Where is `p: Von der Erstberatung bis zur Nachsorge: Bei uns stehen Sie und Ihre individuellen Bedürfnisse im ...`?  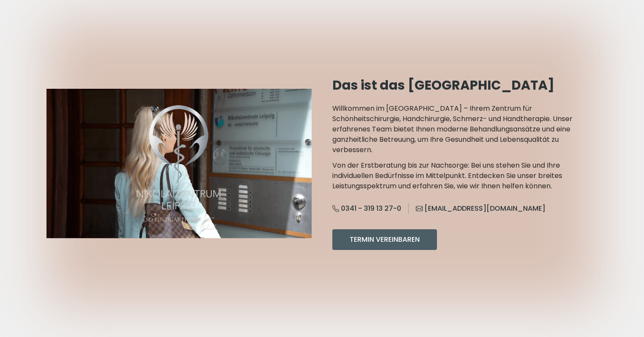
p: Von der Erstberatung bis zur Nachsorge: Bei uns stehen Sie und Ihre individuellen Bedürfnisse im ... is located at coordinates (465, 176).